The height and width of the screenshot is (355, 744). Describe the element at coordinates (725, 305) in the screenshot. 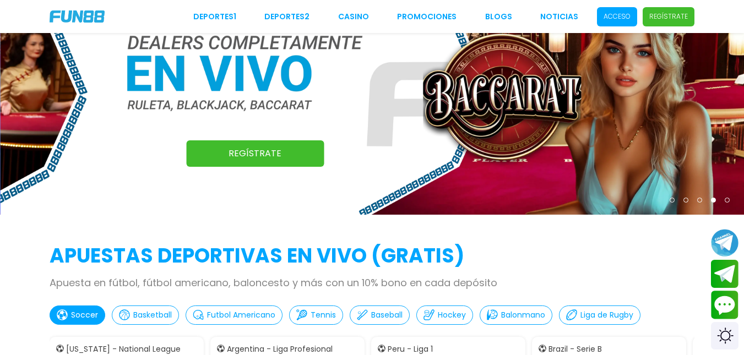

I see `button: Contact customer service` at that location.